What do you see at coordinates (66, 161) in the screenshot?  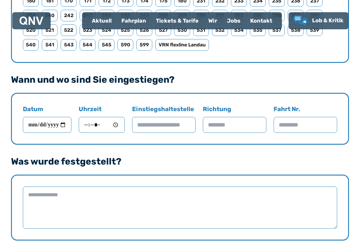 I see `legend: Was wurde festgestellt?` at bounding box center [66, 161].